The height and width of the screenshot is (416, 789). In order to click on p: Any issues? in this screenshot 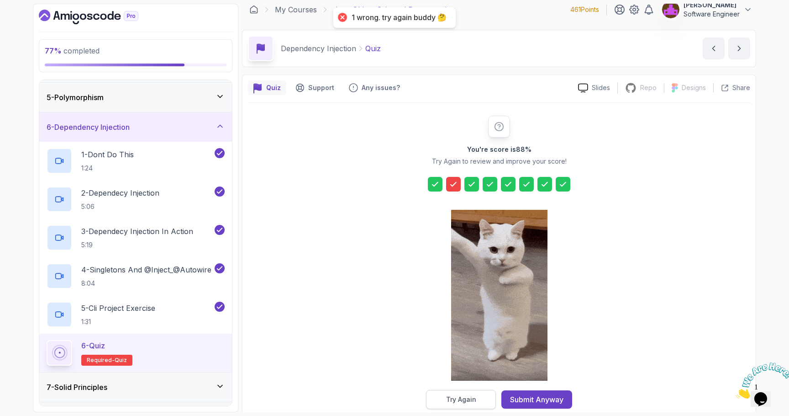, I will do `click(381, 88)`.